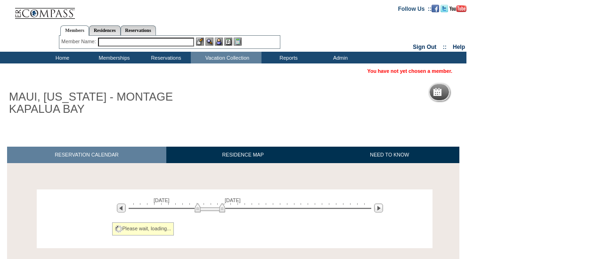 This screenshot has height=259, width=596. I want to click on div: Please wait, loading..., so click(143, 229).